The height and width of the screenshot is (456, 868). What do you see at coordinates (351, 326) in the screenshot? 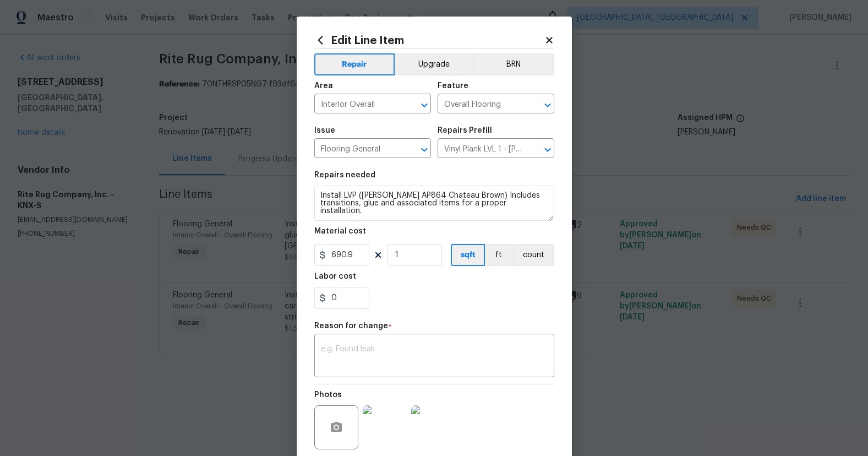
I see `h5: Reason for change` at bounding box center [351, 326].